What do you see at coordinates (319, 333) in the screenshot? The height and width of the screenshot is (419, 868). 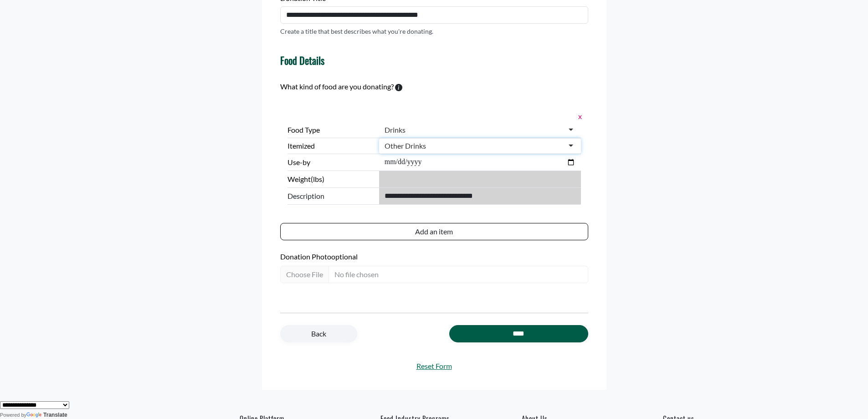 I see `a: Back` at bounding box center [319, 333].